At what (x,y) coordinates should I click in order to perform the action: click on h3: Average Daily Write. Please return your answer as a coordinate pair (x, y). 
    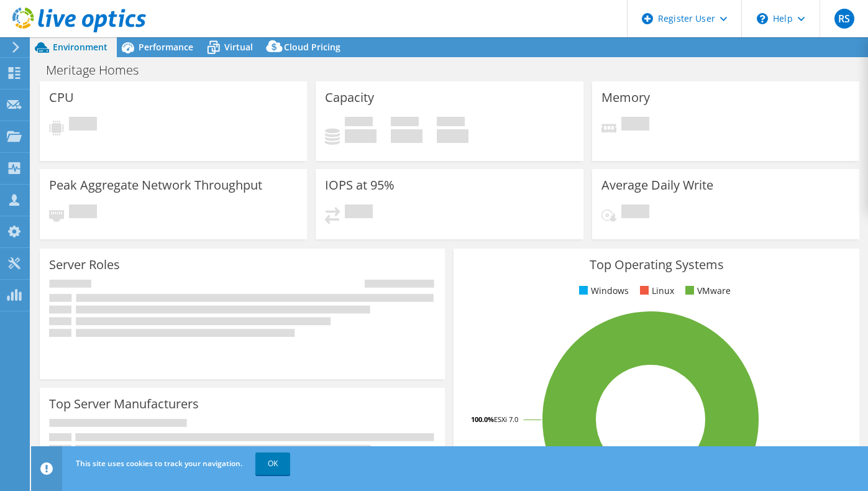
    Looking at the image, I should click on (657, 185).